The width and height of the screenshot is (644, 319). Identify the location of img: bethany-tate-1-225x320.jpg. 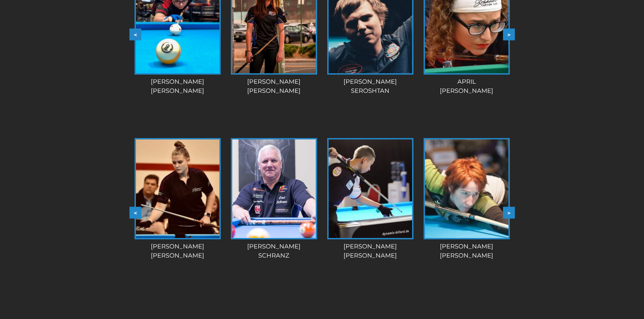
(178, 189).